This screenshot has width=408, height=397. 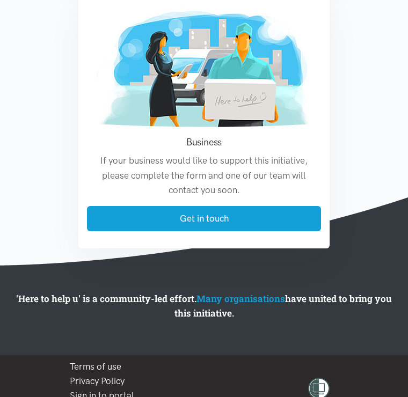 I want to click on a: Privacy Policy, so click(x=97, y=381).